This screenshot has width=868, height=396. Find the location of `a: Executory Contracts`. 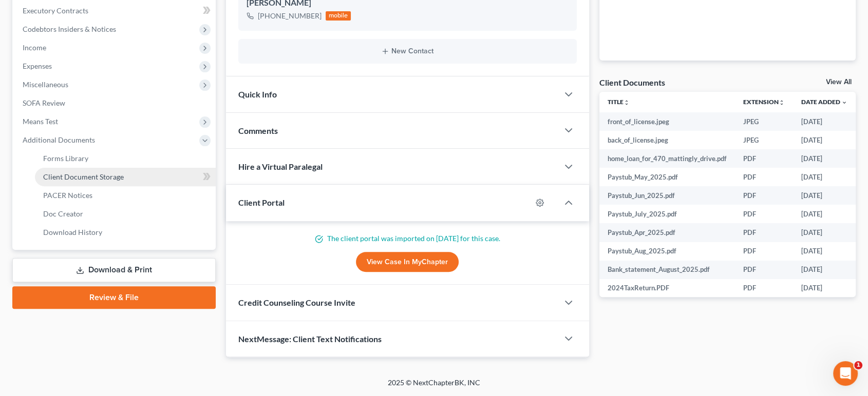

a: Executory Contracts is located at coordinates (115, 11).